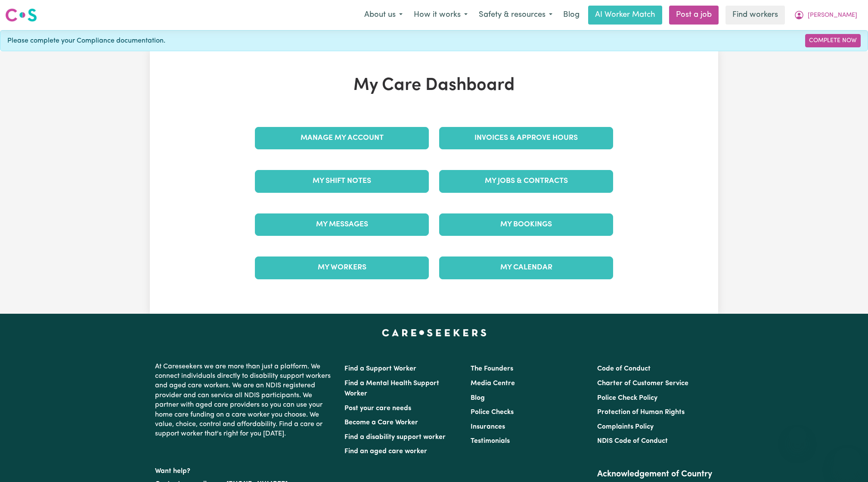  I want to click on img: Careseekers logo, so click(21, 15).